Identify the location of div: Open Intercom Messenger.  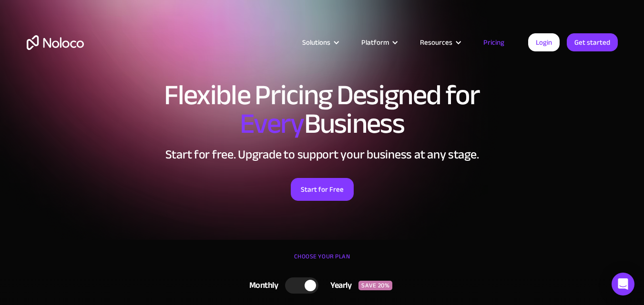
(623, 284).